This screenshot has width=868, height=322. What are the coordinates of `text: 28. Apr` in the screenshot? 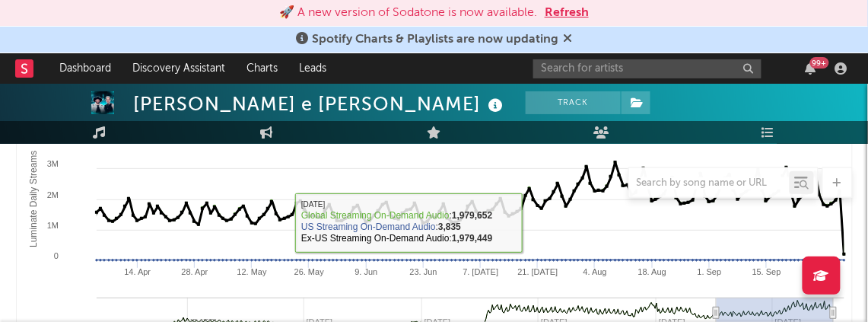 It's located at (194, 272).